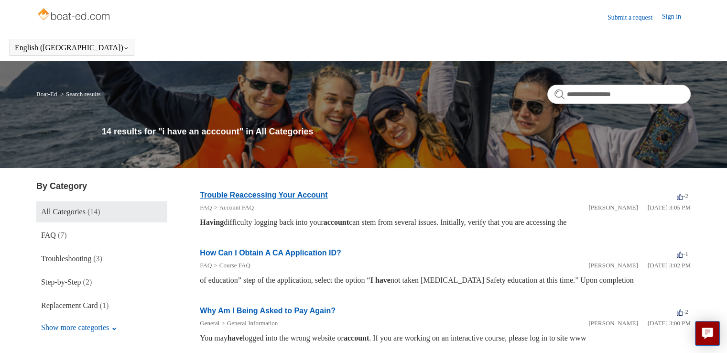  What do you see at coordinates (88, 282) in the screenshot?
I see `span: (2)` at bounding box center [88, 282].